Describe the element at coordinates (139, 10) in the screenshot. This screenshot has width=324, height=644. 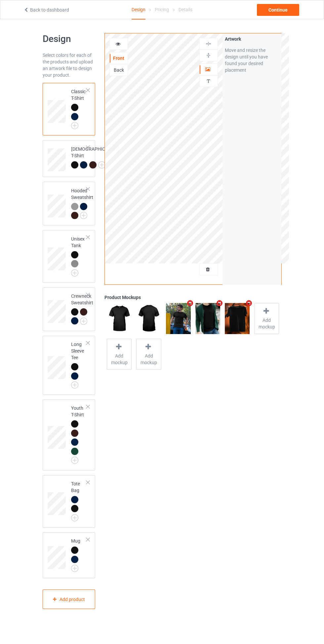
I see `div: Design` at that location.